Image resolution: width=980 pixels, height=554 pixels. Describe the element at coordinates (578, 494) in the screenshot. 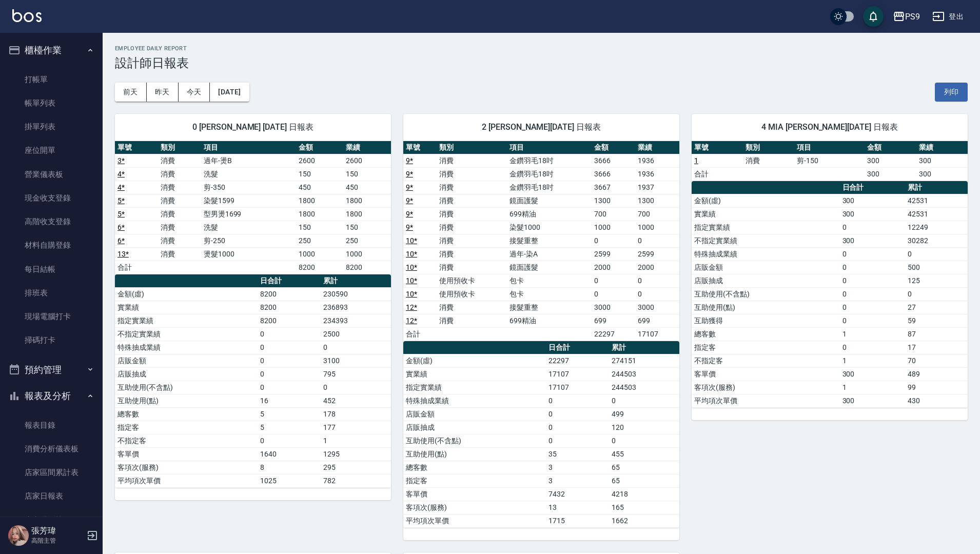

I see `td: 7432` at that location.